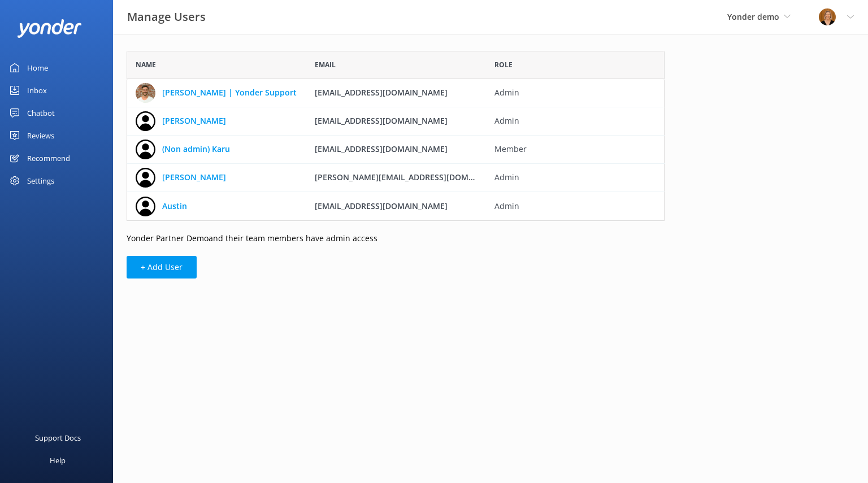 The width and height of the screenshot is (868, 483). What do you see at coordinates (41, 135) in the screenshot?
I see `div: Reviews` at bounding box center [41, 135].